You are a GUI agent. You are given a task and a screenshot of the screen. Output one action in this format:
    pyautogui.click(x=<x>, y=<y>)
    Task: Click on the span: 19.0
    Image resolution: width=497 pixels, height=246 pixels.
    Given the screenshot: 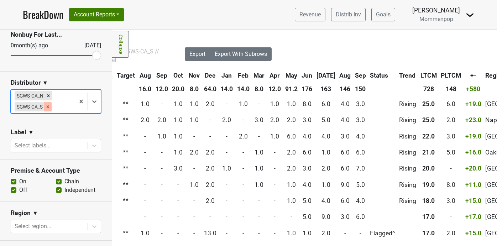 What is the action you would take?
    pyautogui.click(x=428, y=185)
    